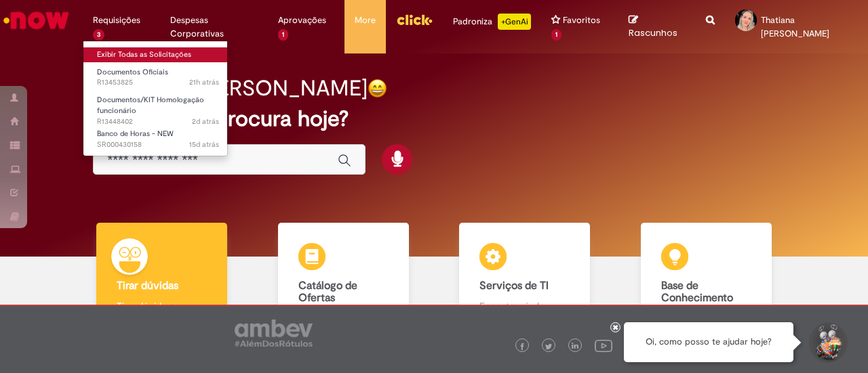  I want to click on a: Serviços de TI Encontre ajuda, so click(525, 281).